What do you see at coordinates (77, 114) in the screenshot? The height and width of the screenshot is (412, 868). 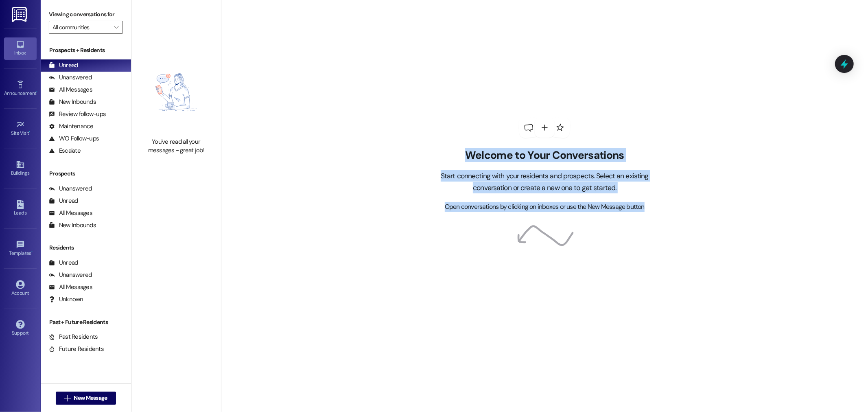 I see `div: Review follow-ups` at bounding box center [77, 114].